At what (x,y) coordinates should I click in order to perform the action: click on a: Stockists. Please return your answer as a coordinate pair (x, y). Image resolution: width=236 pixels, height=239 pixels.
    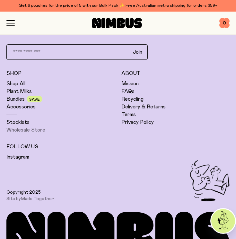
    Looking at the image, I should click on (18, 122).